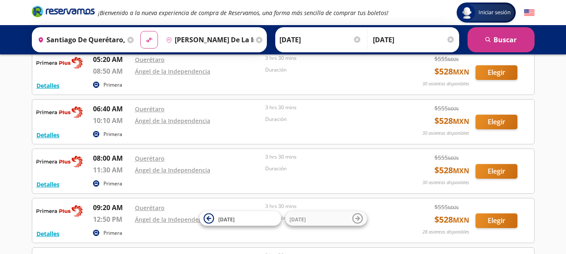 This screenshot has width=566, height=254. I want to click on em: ¡Bienvenido a la nueva experiencia de compra de Reservamos, una forma más sencilla de comprar tus..., so click(243, 13).